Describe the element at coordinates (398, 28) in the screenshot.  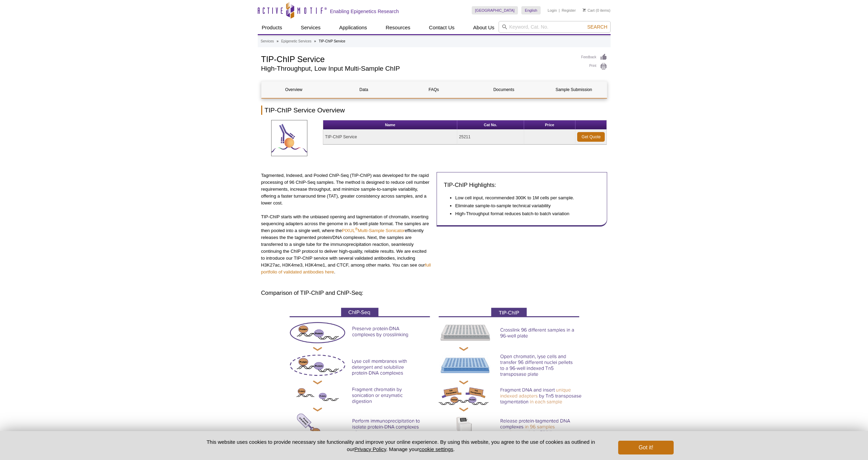
I see `a: Resources` at that location.